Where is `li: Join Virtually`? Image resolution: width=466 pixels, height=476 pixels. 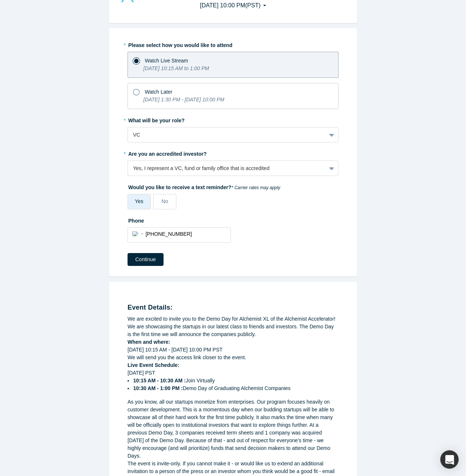 li: Join Virtually is located at coordinates (235, 380).